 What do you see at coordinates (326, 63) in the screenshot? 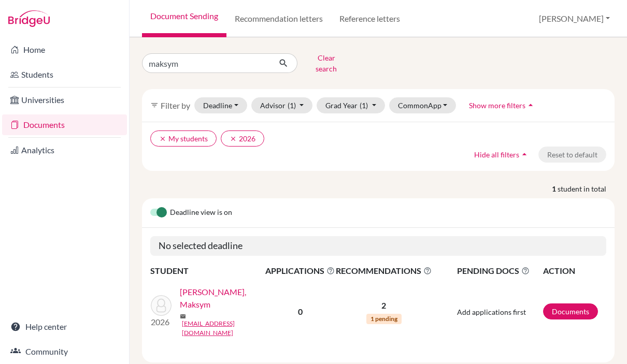
I see `button: Clear search` at bounding box center [326, 63].